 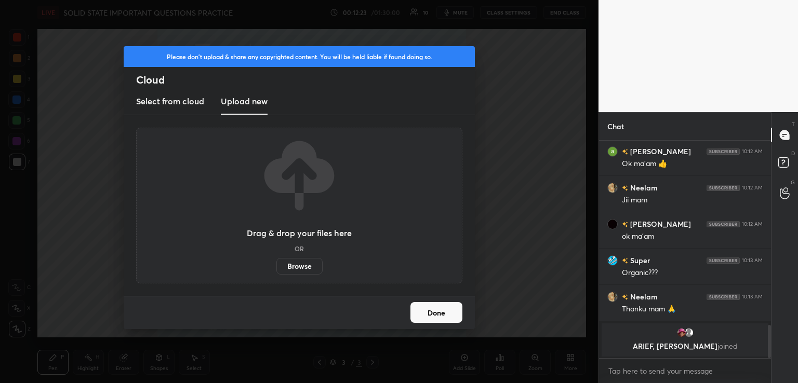 What do you see at coordinates (436, 313) in the screenshot?
I see `button: Done` at bounding box center [436, 313].